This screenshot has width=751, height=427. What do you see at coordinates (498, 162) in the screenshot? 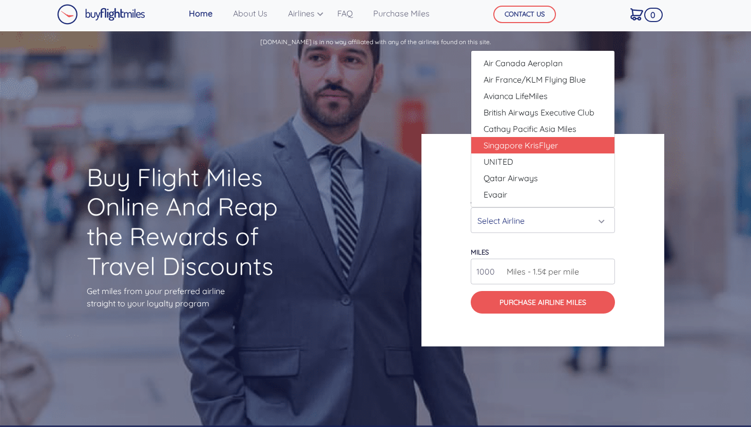
I see `span: UNITED` at bounding box center [498, 162].